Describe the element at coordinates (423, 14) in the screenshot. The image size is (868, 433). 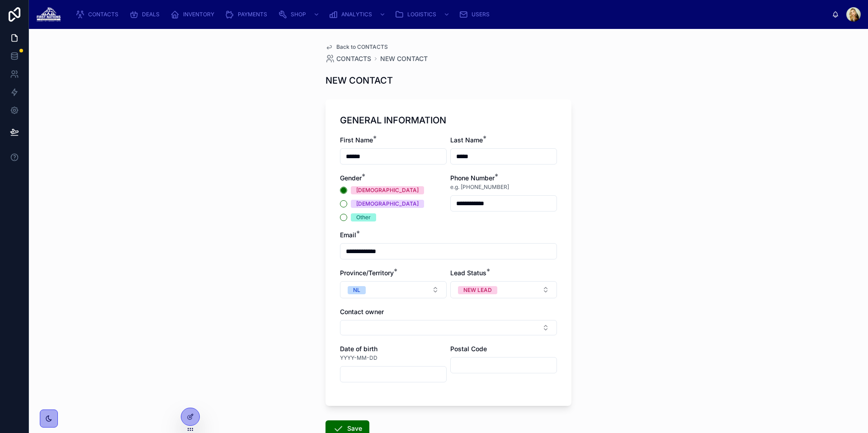
I see `a: LOGISTICS` at that location.